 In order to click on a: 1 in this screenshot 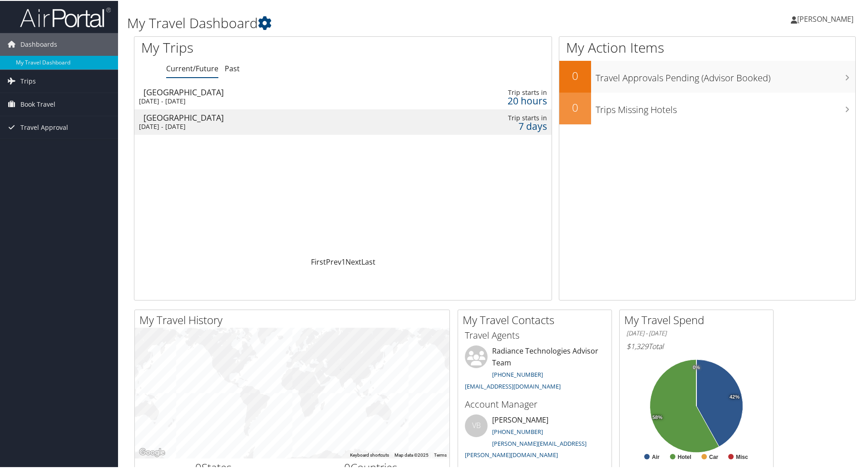, I will do `click(343, 261)`.